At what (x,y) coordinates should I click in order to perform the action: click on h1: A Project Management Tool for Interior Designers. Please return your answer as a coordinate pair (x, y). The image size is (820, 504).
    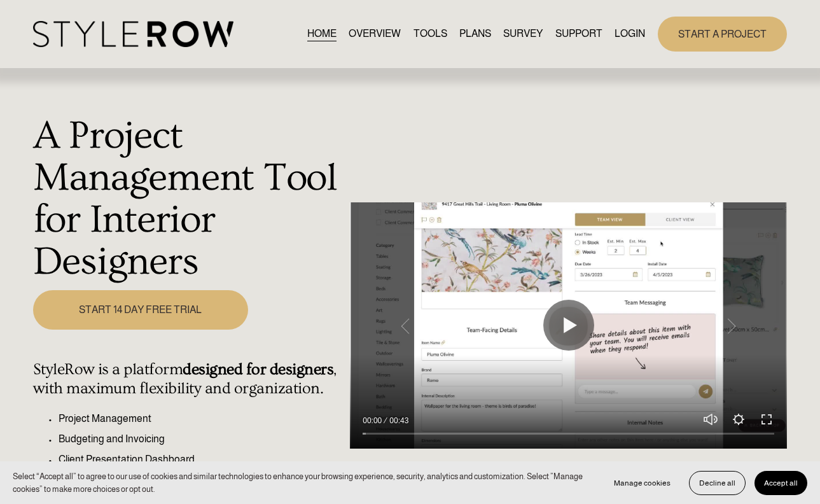
    Looking at the image, I should click on (188, 199).